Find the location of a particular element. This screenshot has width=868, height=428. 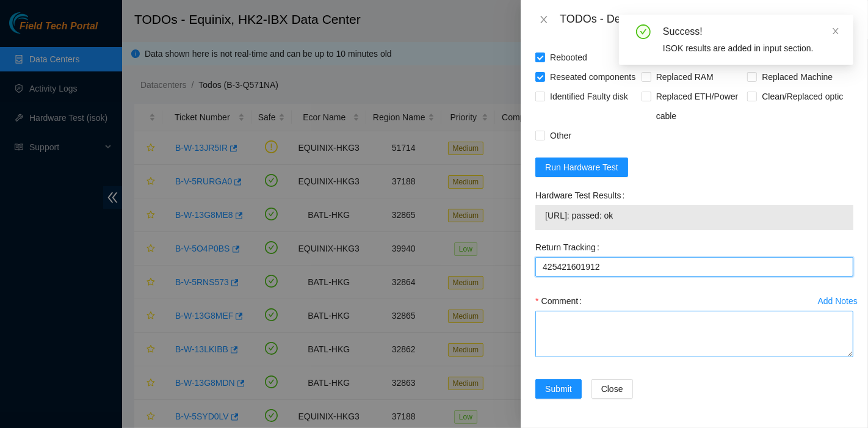

label: Comment is located at coordinates (561, 301).